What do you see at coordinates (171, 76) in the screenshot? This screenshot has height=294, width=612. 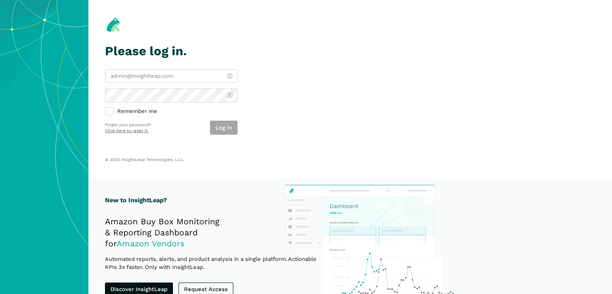 I see `input: admin@insightleap.com` at bounding box center [171, 76].